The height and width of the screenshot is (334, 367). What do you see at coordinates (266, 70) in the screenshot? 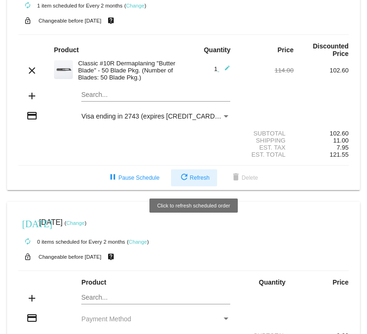
I see `div: 114.00` at bounding box center [266, 70].